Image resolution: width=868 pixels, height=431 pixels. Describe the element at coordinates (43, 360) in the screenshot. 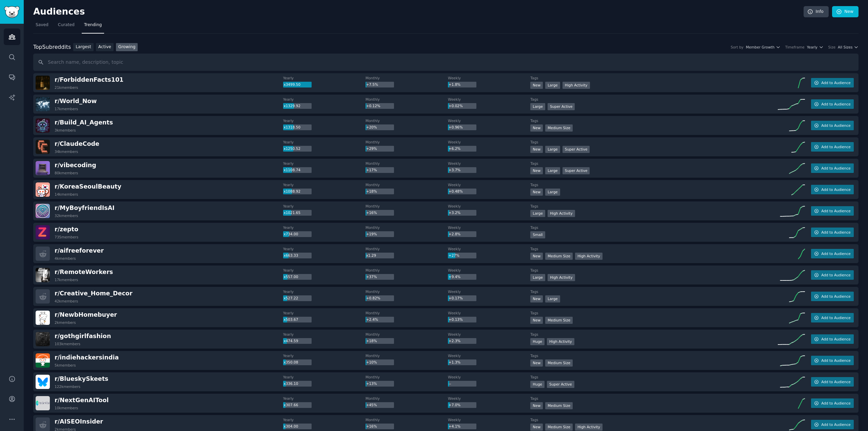

I see `img: indiehackersindia` at that location.